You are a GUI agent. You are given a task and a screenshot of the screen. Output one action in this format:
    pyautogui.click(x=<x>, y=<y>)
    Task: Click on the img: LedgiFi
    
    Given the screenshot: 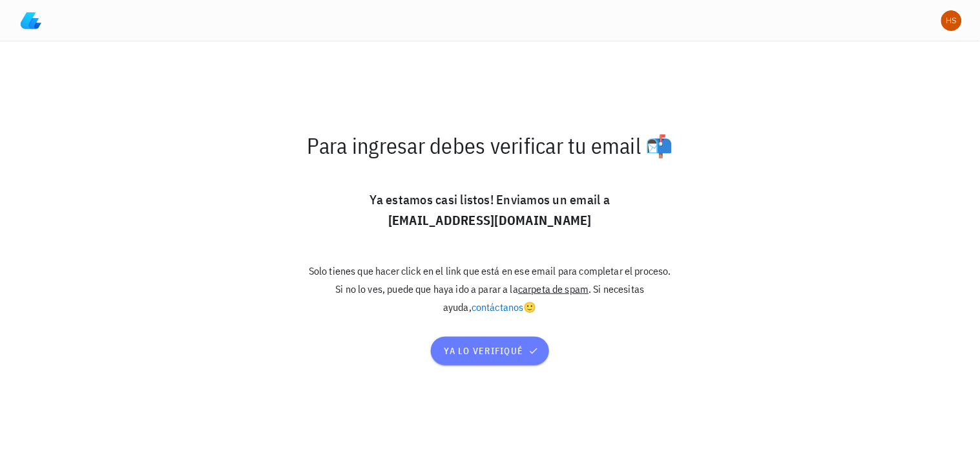 What is the action you would take?
    pyautogui.click(x=31, y=21)
    